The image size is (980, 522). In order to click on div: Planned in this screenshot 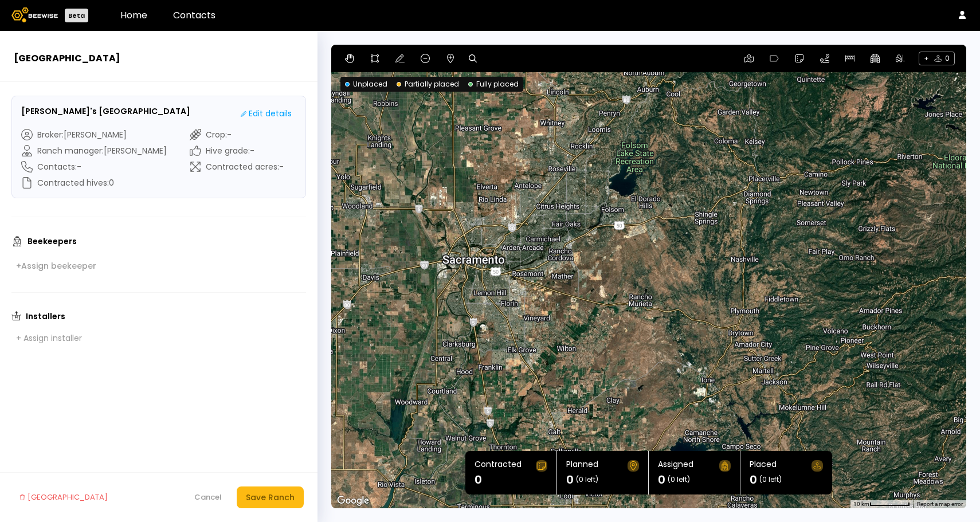, I will do `click(582, 466)`.